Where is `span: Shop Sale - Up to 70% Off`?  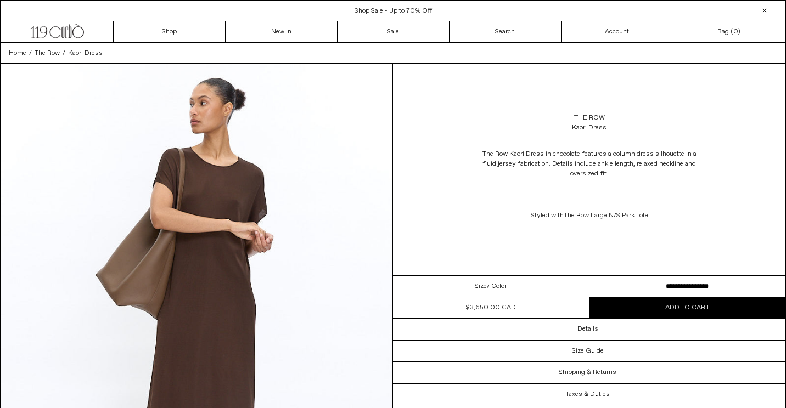
span: Shop Sale - Up to 70% Off is located at coordinates (393, 11).